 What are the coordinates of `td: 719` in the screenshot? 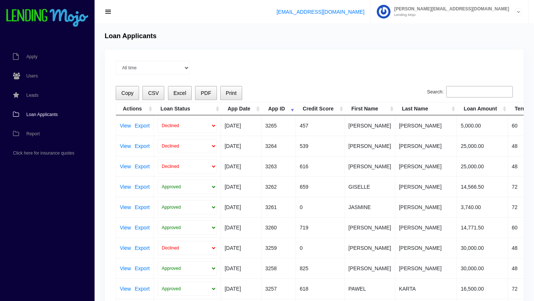 It's located at (320, 227).